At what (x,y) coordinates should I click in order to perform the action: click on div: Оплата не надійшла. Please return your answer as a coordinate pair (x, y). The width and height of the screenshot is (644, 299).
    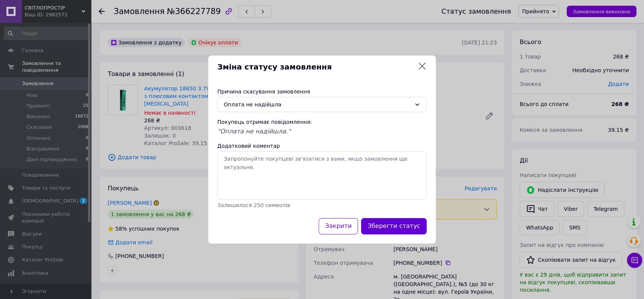
    Looking at the image, I should click on (317, 104).